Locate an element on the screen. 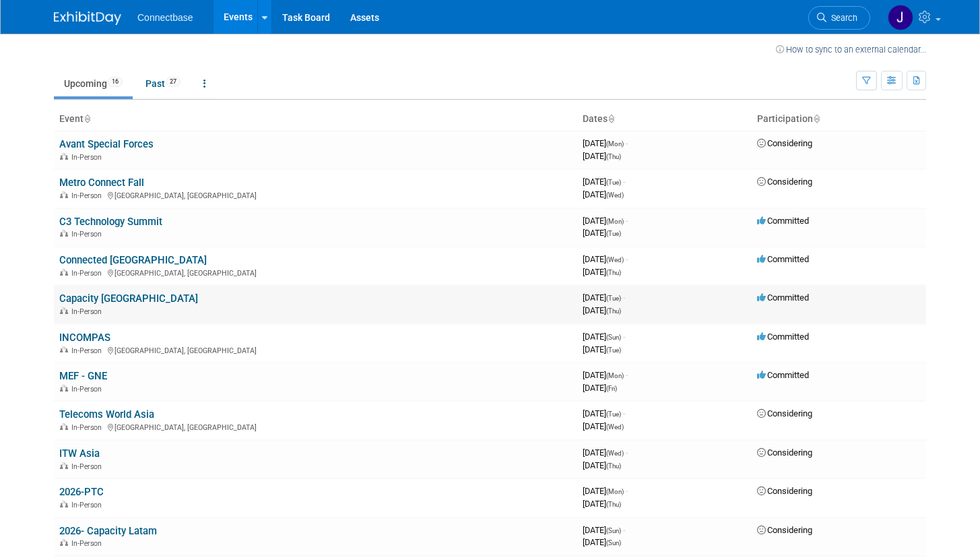 The image size is (980, 560). a: Metro Connect Fall is located at coordinates (102, 182).